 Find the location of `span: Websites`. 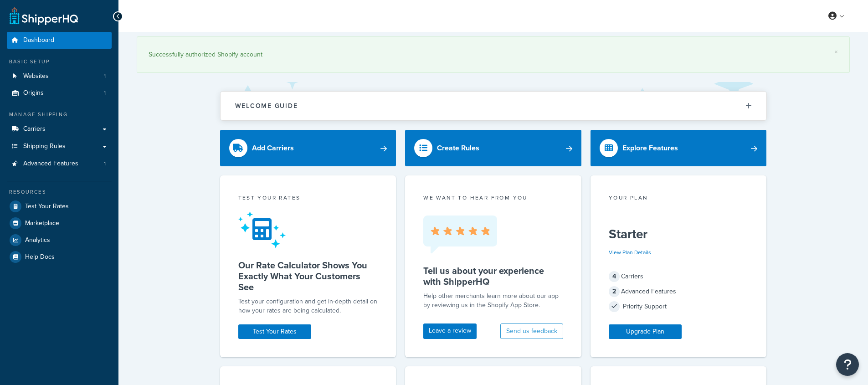

span: Websites is located at coordinates (36, 76).